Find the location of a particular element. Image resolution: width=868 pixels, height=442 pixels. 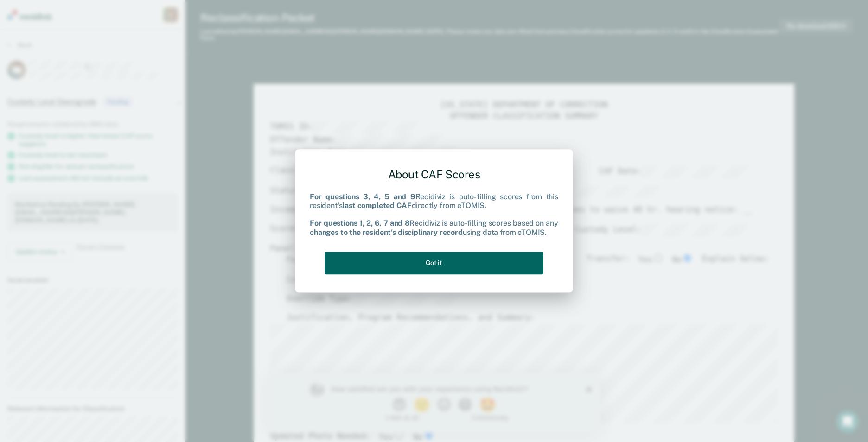

button: 1 is located at coordinates (132, 32).